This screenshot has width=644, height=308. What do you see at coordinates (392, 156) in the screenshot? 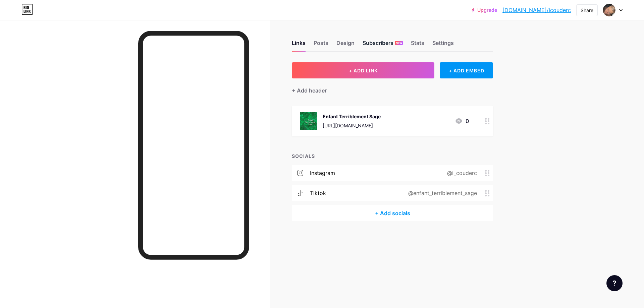
I see `div: SOCIALS` at bounding box center [392, 156].